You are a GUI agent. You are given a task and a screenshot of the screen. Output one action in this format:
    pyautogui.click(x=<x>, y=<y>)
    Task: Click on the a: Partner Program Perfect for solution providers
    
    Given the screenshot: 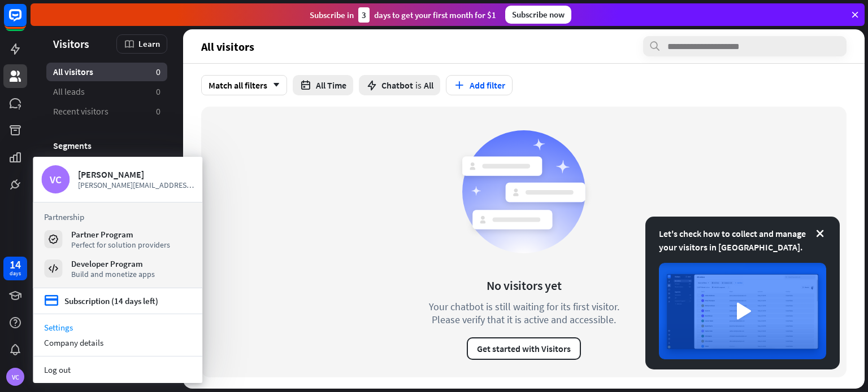 What is the action you would take?
    pyautogui.click(x=118, y=239)
    